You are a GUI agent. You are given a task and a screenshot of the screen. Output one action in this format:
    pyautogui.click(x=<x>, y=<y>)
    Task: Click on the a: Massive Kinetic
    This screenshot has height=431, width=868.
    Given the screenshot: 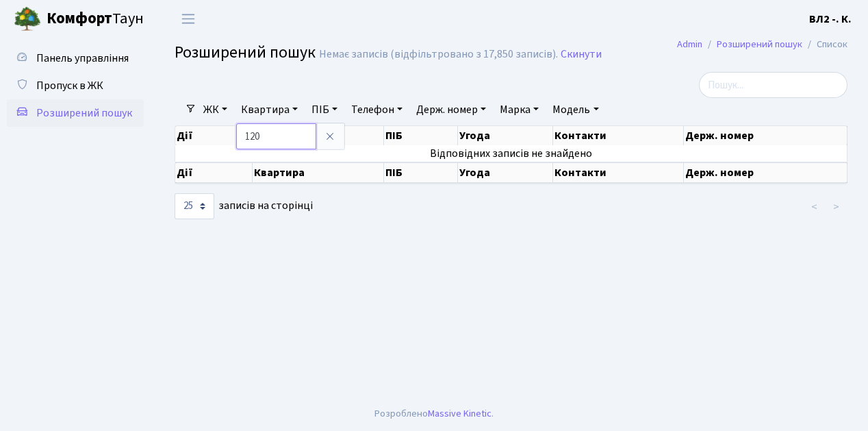 What is the action you would take?
    pyautogui.click(x=460, y=413)
    